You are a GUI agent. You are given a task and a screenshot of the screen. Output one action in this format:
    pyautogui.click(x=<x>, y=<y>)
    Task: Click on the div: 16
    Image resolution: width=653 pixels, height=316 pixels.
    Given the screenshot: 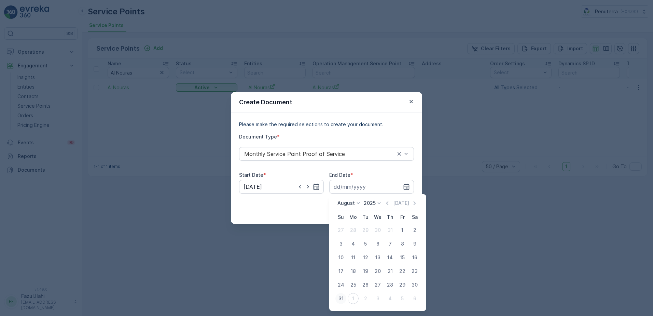 What is the action you would take?
    pyautogui.click(x=415, y=257)
    